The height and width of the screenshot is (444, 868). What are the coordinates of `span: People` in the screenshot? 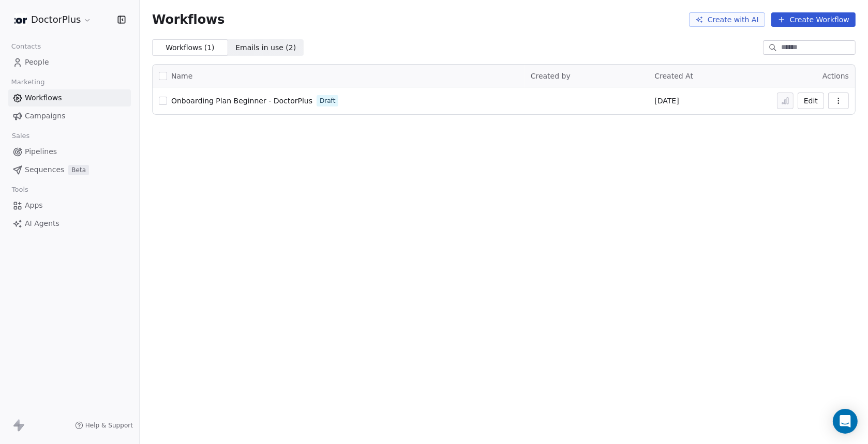 It's located at (37, 62).